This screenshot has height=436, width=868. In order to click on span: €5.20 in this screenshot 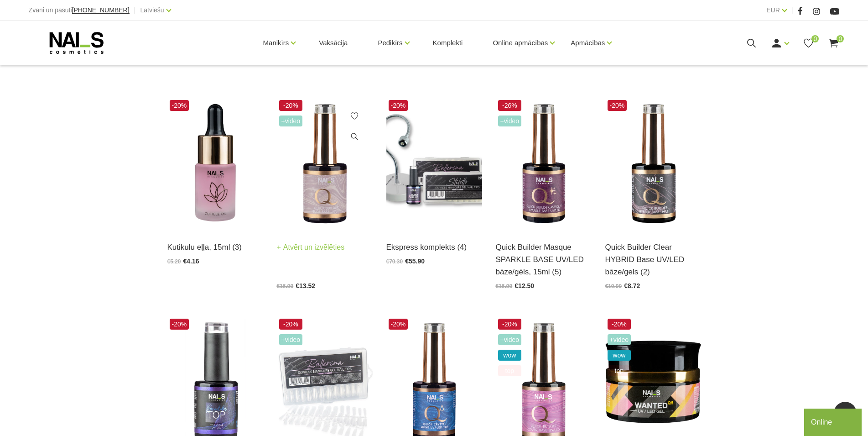, I will do `click(174, 262)`.